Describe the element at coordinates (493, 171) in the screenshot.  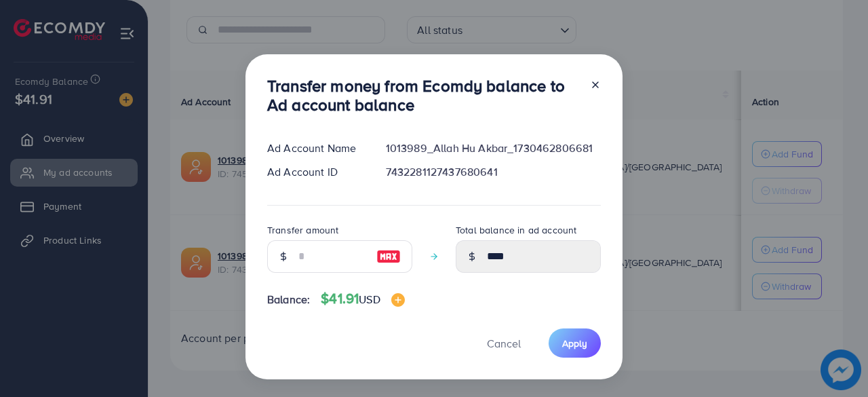
I see `div: 7432281127437680641` at that location.